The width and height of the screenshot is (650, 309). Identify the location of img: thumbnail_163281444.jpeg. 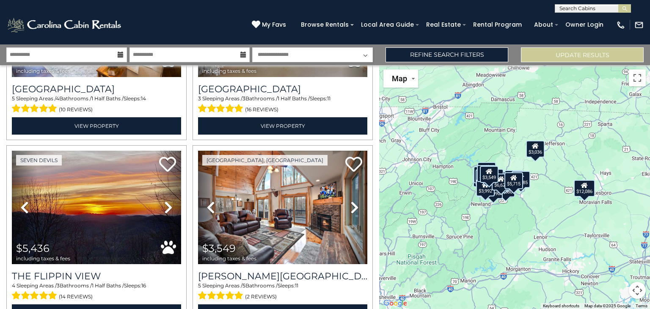
(283, 207).